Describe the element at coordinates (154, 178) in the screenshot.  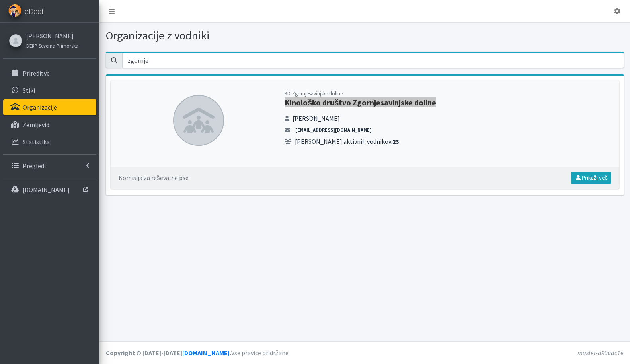
I see `div: Komisija za reševalne pse` at that location.